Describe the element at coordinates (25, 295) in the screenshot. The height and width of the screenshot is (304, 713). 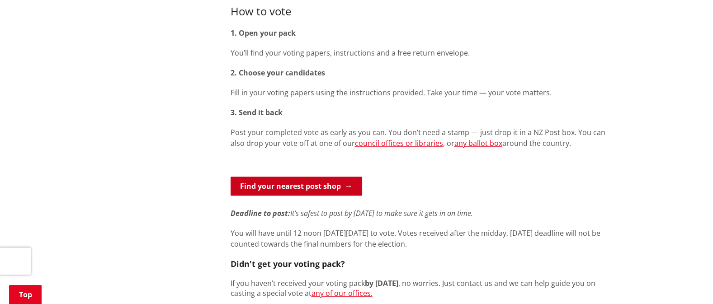
I see `a: Top` at that location.